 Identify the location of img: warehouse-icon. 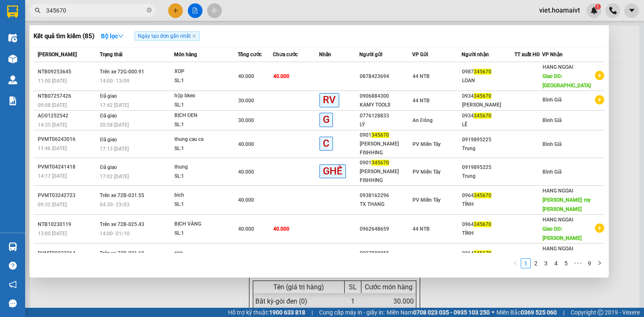
(12, 79).